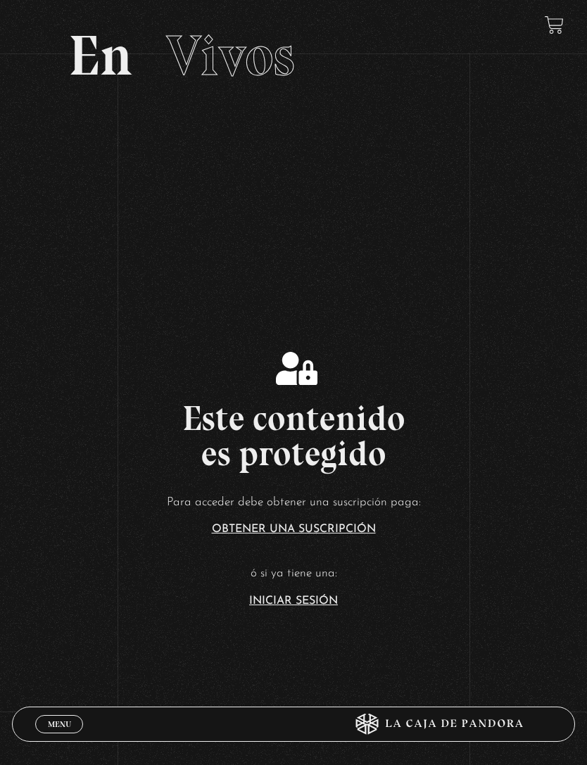 The image size is (587, 765). Describe the element at coordinates (230, 56) in the screenshot. I see `span: Vivos` at that location.